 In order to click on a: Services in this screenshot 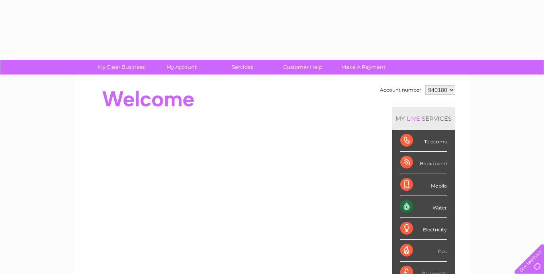, I will do `click(242, 67)`.